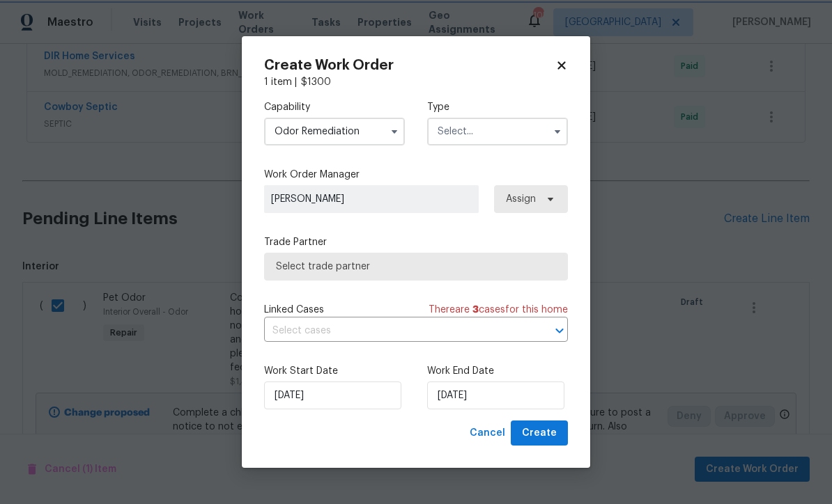  What do you see at coordinates (409, 65) in the screenshot?
I see `h2: Create Work Order` at bounding box center [409, 65].